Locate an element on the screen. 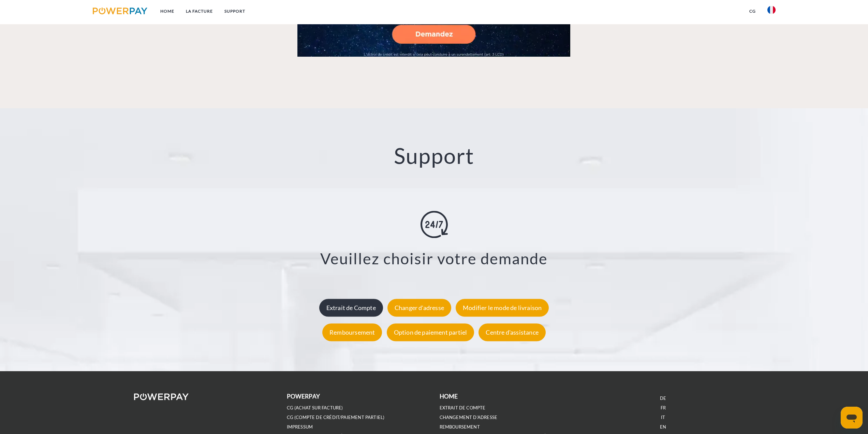 This screenshot has width=868, height=434. a: Changement d'adresse is located at coordinates (469, 417).